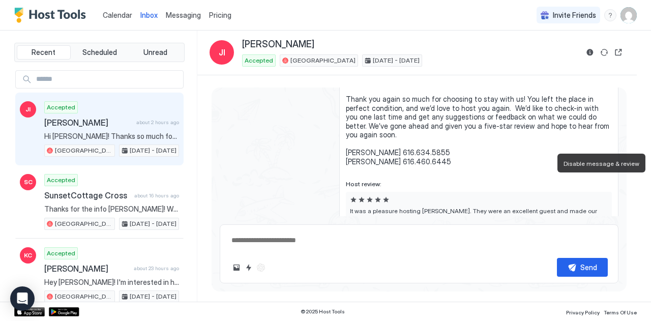 The height and width of the screenshot is (321, 651). Describe the element at coordinates (52, 15) in the screenshot. I see `div: Host Tools Logo` at that location.